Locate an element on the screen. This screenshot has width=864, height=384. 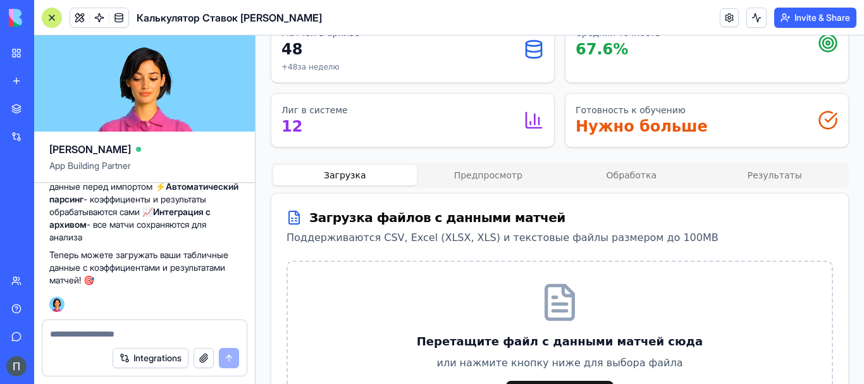
p: или нажмите кнопку ниже для выбора файла is located at coordinates (304, 328).